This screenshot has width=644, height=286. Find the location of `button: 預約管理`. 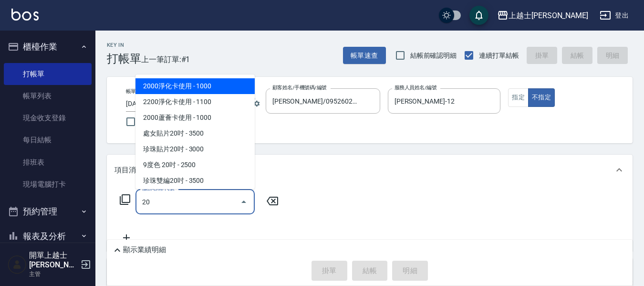

button: 預約管理 is located at coordinates (48, 211).